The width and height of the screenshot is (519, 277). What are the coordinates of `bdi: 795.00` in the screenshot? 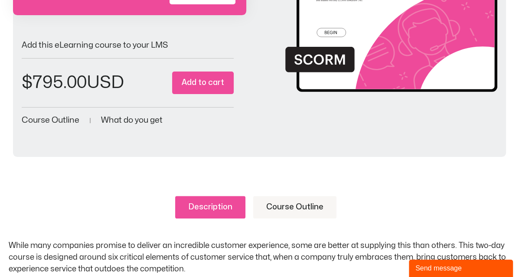 It's located at (54, 82).